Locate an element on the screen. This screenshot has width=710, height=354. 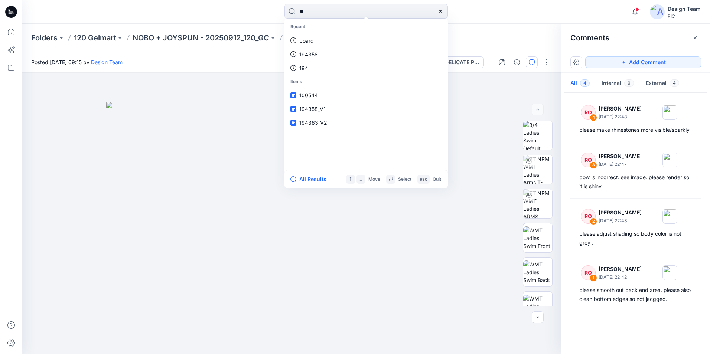
p: 120 Gelmart is located at coordinates (95, 38).